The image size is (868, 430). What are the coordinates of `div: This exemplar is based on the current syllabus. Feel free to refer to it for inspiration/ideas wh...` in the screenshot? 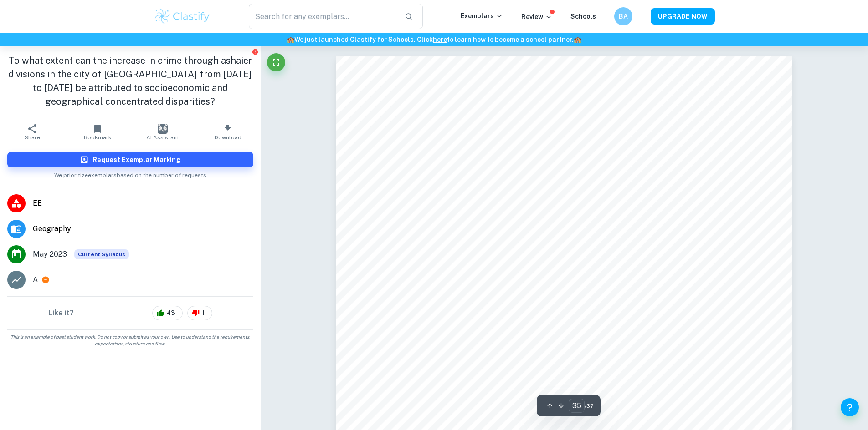 It's located at (101, 255).